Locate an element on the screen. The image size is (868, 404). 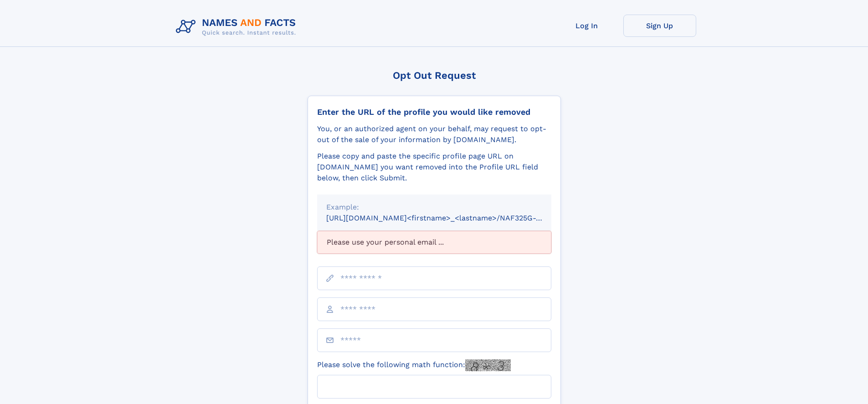
div: Example: is located at coordinates (435, 207).